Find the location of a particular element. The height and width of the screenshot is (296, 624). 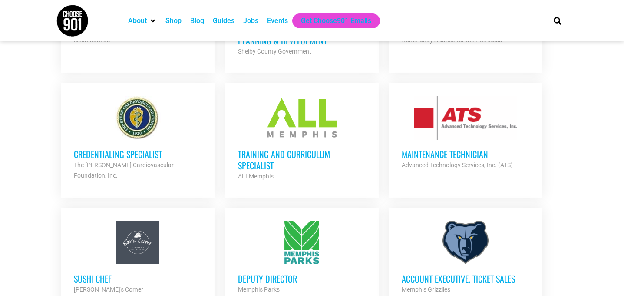

strong: Advanced Technology Services, Inc. (ATS) is located at coordinates (458, 165).